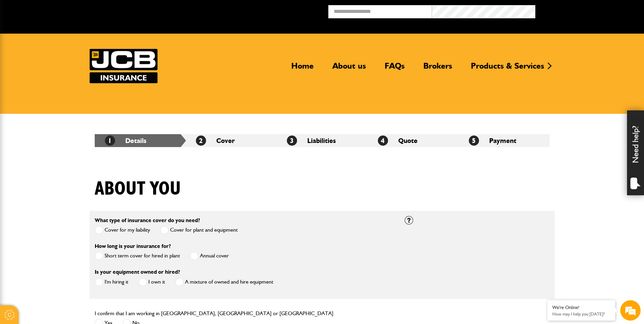 This screenshot has width=644, height=324. I want to click on label: How long is your insurance for?, so click(133, 246).